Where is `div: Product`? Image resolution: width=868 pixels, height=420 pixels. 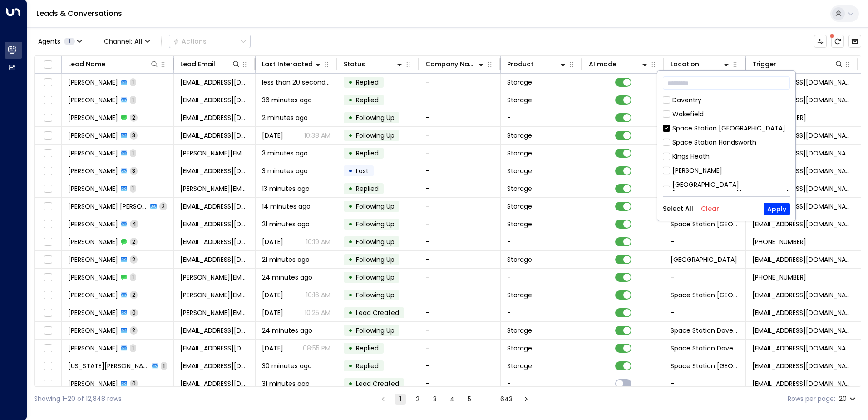 div: Product is located at coordinates (537, 64).